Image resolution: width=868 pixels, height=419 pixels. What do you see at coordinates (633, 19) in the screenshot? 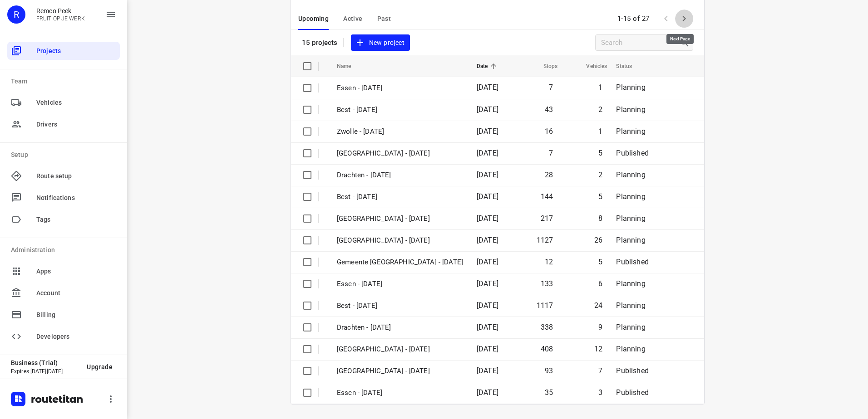
I see `span: 1-15 of 27` at bounding box center [633, 19].